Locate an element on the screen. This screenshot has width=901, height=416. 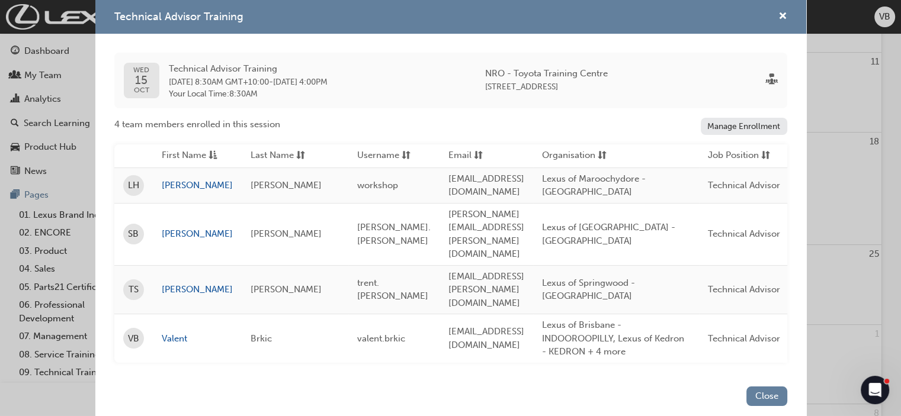
button: Last Namesorting-icon is located at coordinates (283, 156).